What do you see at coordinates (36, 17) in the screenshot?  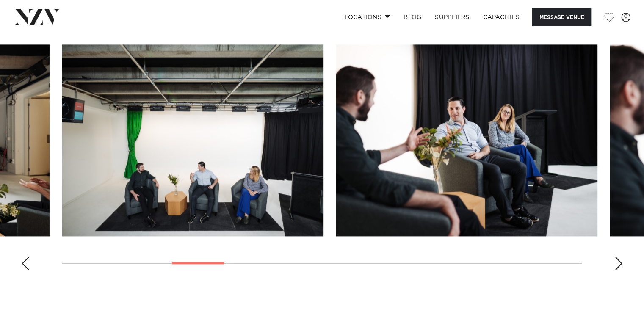 I see `img: nzv-logo.png` at bounding box center [36, 17].